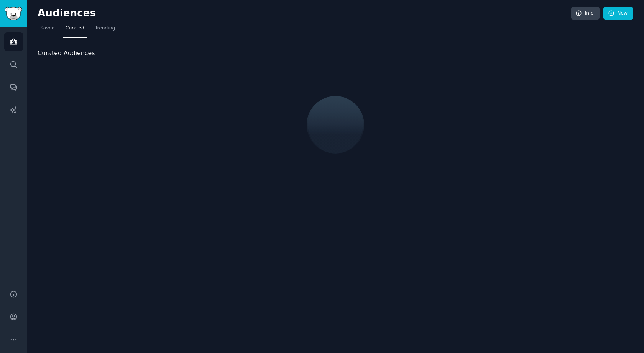 The height and width of the screenshot is (353, 644). I want to click on span: Trending, so click(105, 28).